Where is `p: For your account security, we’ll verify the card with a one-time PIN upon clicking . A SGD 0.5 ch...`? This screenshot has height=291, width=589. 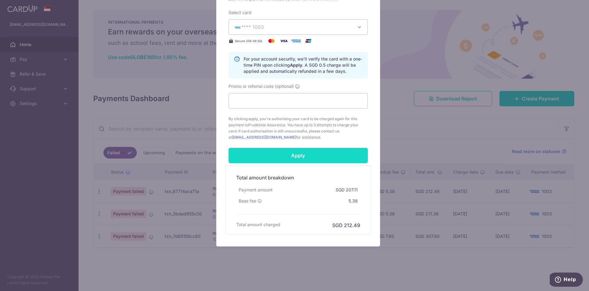
p: For your account security, we’ll verify the card with a one-time PIN upon clicking . A SGD 0.5 ch... is located at coordinates (303, 65).